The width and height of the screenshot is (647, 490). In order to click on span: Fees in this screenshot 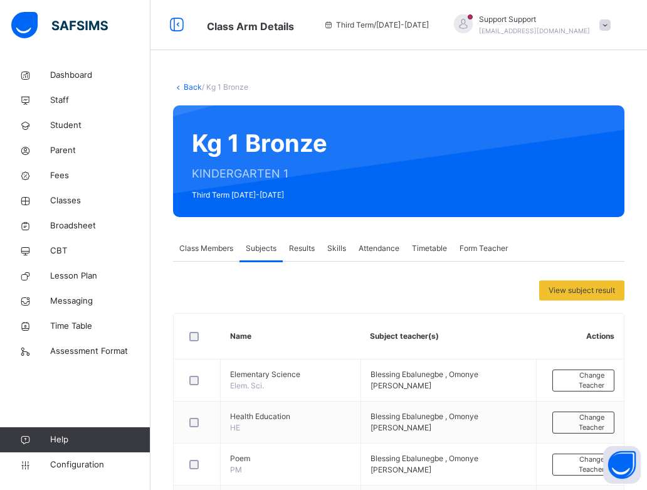, I will do `click(100, 176)`.